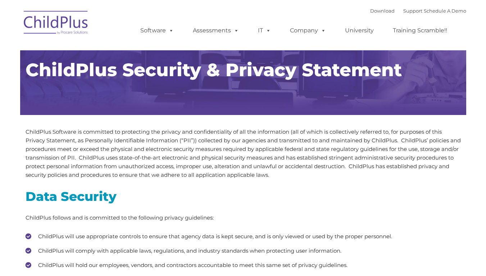  I want to click on p: ChildPlus Software is committed to protecting the privacy and confidentiality of all the informat..., so click(243, 154).